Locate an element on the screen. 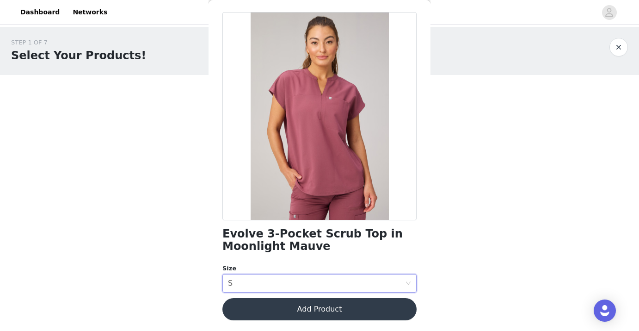  a: Dashboard is located at coordinates (40, 12).